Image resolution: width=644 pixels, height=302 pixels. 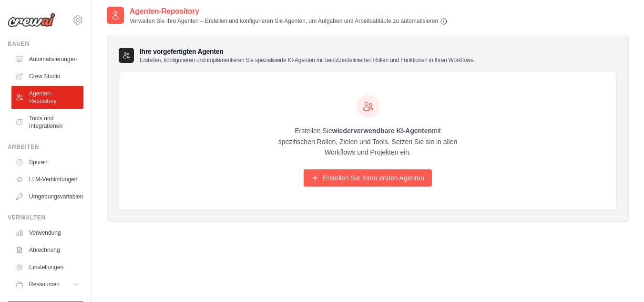 What do you see at coordinates (368, 142) in the screenshot?
I see `font: mit spezifischen Rollen, Zielen und Tools. Setzen Sie sie in allen Workflows und Projekten ein.` at bounding box center [368, 142].